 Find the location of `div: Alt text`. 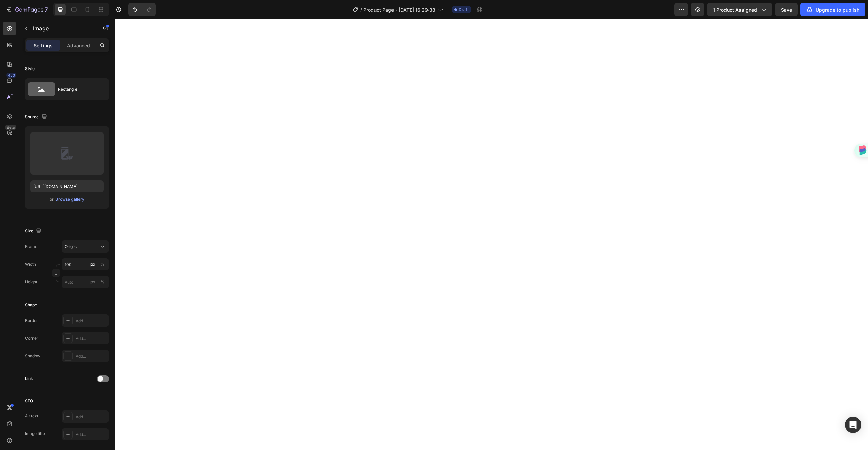

div: Alt text is located at coordinates (31, 416).